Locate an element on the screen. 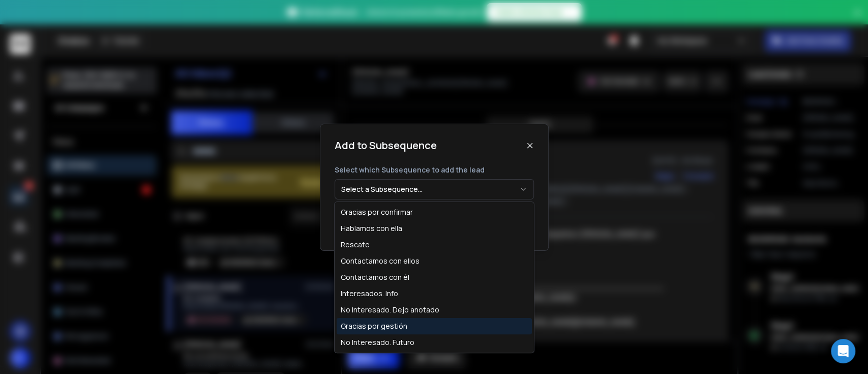 Image resolution: width=868 pixels, height=374 pixels. div: Open Intercom Messenger is located at coordinates (843, 351).